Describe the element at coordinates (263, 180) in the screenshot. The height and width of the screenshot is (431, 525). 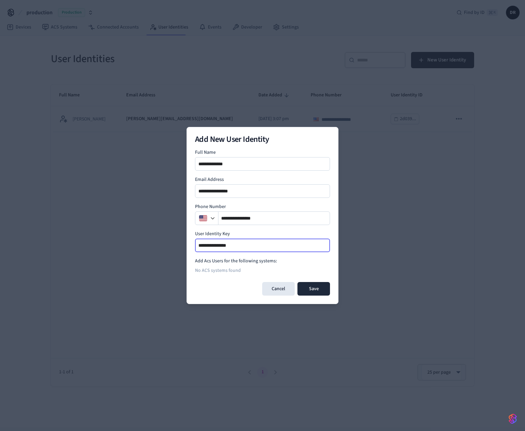
I see `label: Email Address` at that location.